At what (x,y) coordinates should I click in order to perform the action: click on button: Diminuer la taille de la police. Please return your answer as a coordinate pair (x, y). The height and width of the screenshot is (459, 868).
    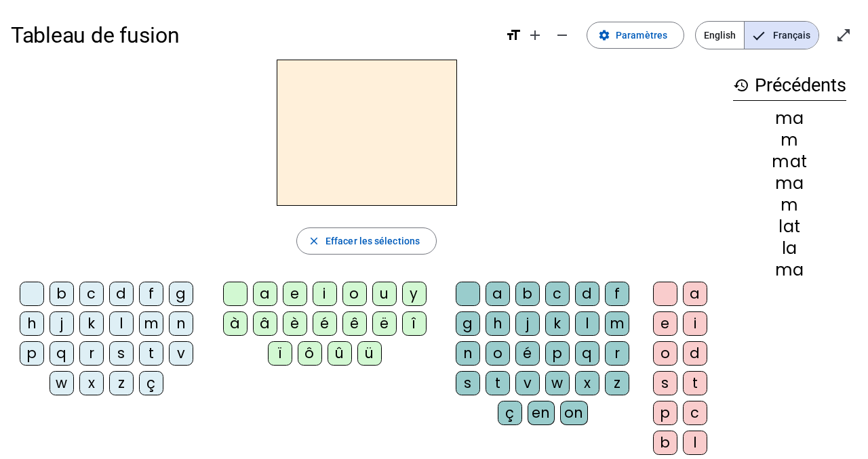
    Looking at the image, I should click on (562, 35).